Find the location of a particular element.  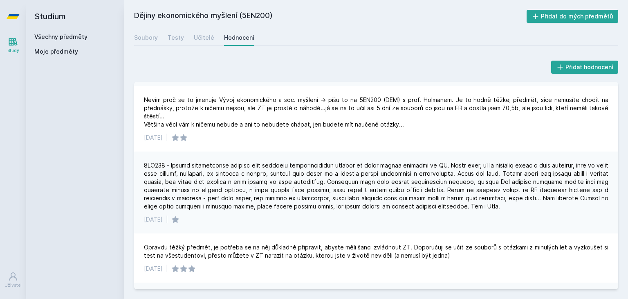

a: Study is located at coordinates (13, 45).